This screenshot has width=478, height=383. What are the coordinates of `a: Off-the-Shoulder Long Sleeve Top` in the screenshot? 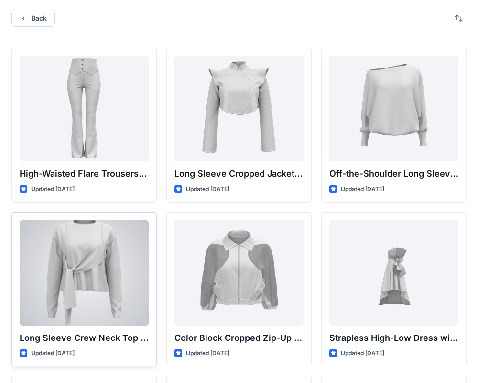 It's located at (394, 109).